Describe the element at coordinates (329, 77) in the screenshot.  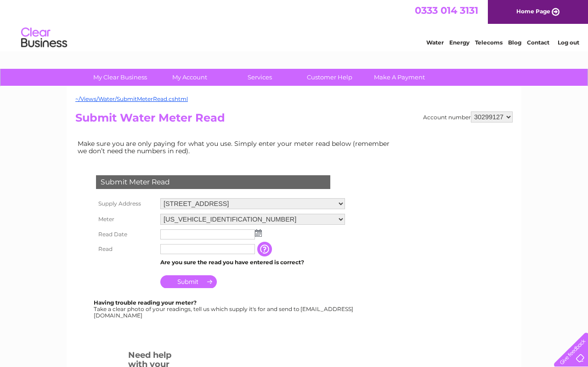
I see `a: Customer Help` at that location.